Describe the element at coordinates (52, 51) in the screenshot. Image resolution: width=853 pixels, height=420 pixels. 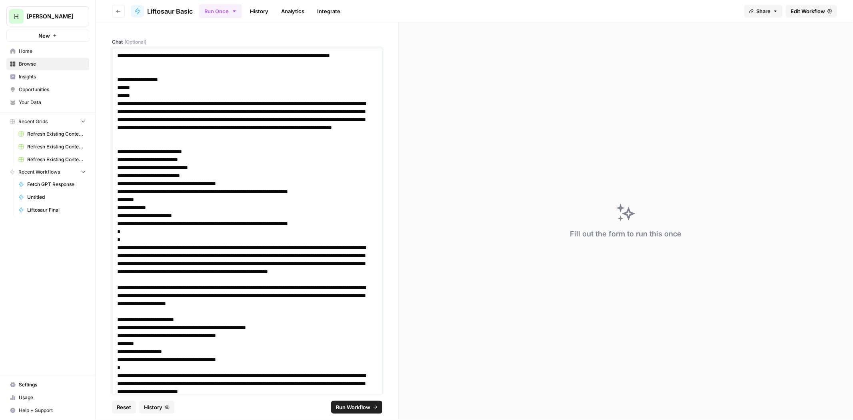
I see `span: Home` at that location.